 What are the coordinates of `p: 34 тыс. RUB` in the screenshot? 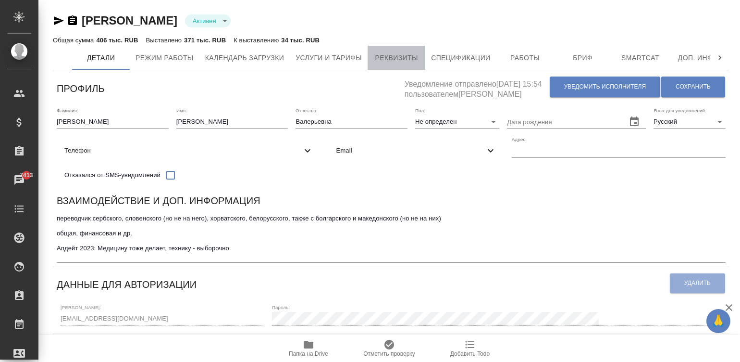 It's located at (300, 40).